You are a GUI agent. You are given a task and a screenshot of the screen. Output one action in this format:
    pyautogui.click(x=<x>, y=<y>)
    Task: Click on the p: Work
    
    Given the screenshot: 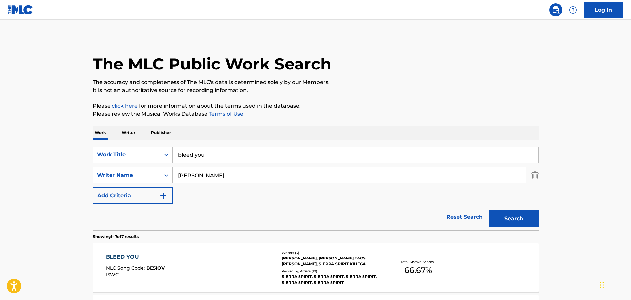 What is the action you would take?
    pyautogui.click(x=100, y=133)
    